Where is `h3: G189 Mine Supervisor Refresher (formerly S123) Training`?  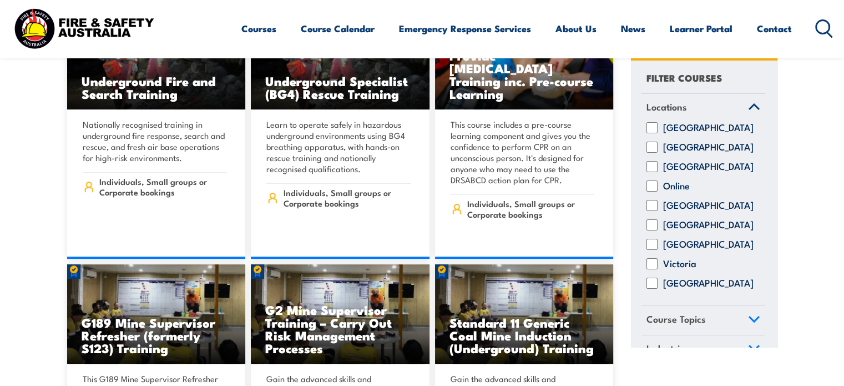 h3: G189 Mine Supervisor Refresher (formerly S123) Training is located at coordinates (157, 335).